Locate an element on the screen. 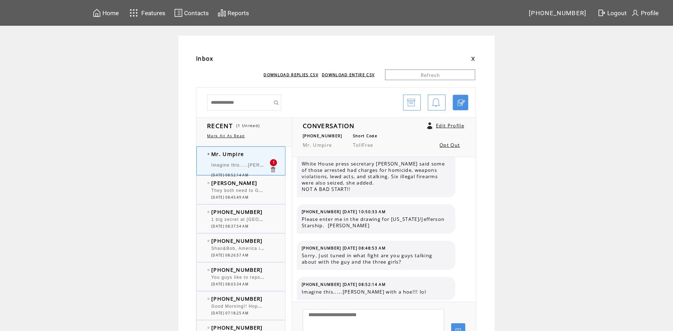 The width and height of the screenshot is (673, 331). img: contacts.svg is located at coordinates (178, 13).